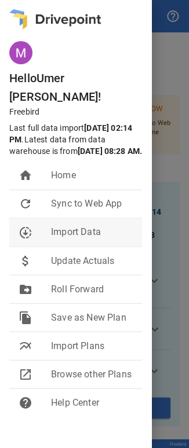 Image resolution: width=189 pixels, height=448 pixels. I want to click on span: open_in_new, so click(25, 374).